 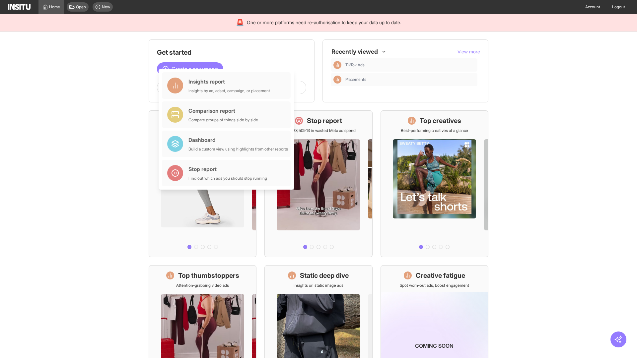 I want to click on span: View more, so click(x=469, y=51).